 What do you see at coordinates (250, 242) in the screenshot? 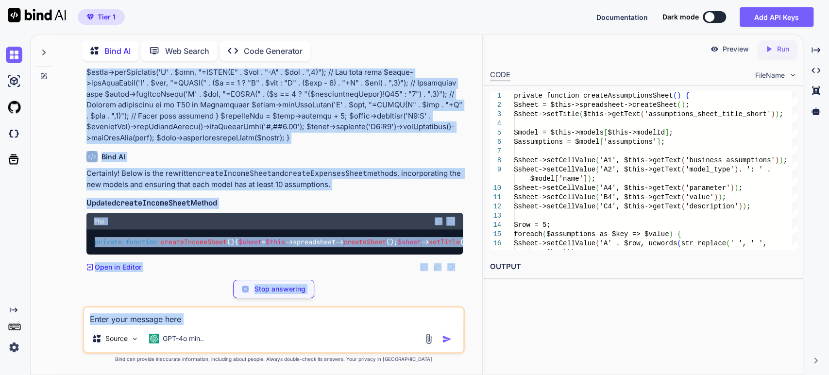
I see `span: $sheet` at bounding box center [250, 242].